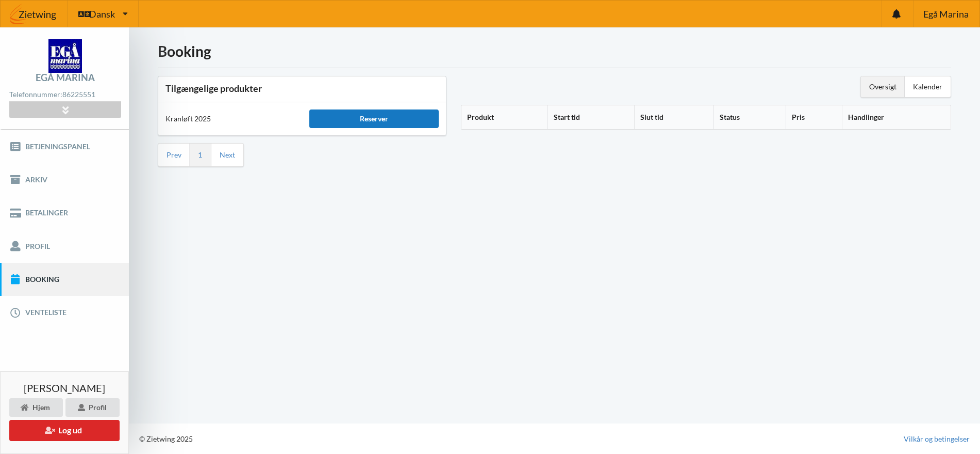 The height and width of the screenshot is (454, 980). Describe the element at coordinates (750, 118) in the screenshot. I see `th: Status` at that location.